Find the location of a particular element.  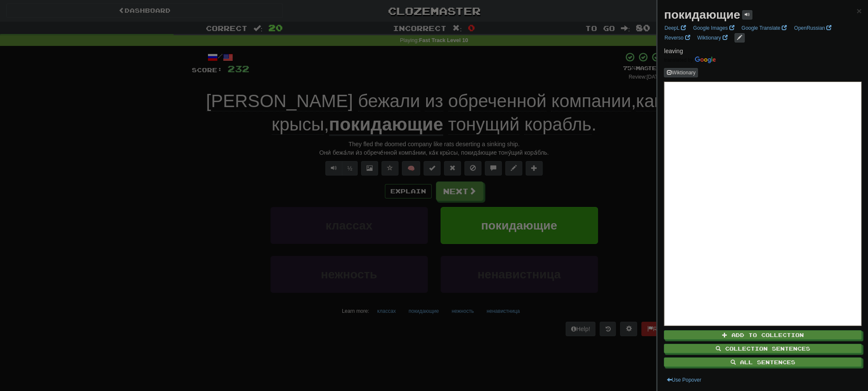

img: Color short is located at coordinates (690, 60).